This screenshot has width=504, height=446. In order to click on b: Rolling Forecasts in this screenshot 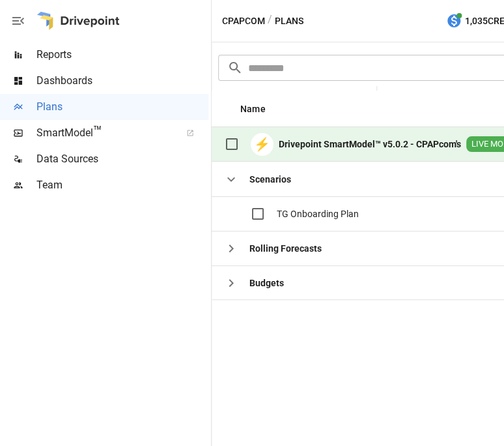, I will do `click(285, 248)`.